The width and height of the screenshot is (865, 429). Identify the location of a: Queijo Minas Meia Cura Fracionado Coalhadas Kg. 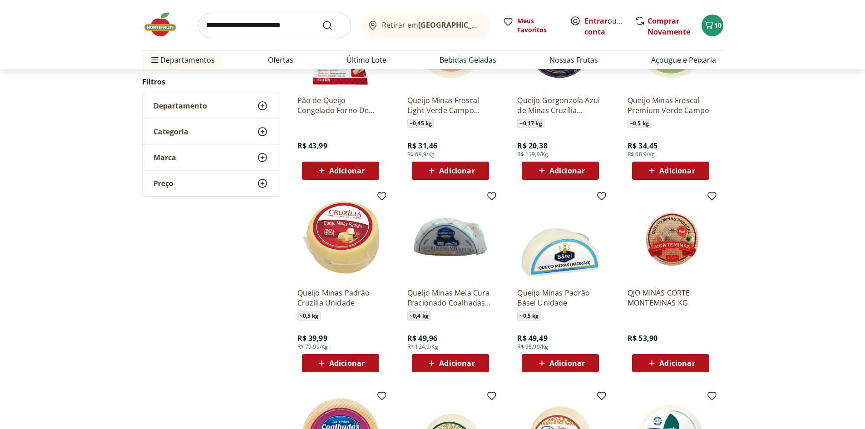
(450, 298).